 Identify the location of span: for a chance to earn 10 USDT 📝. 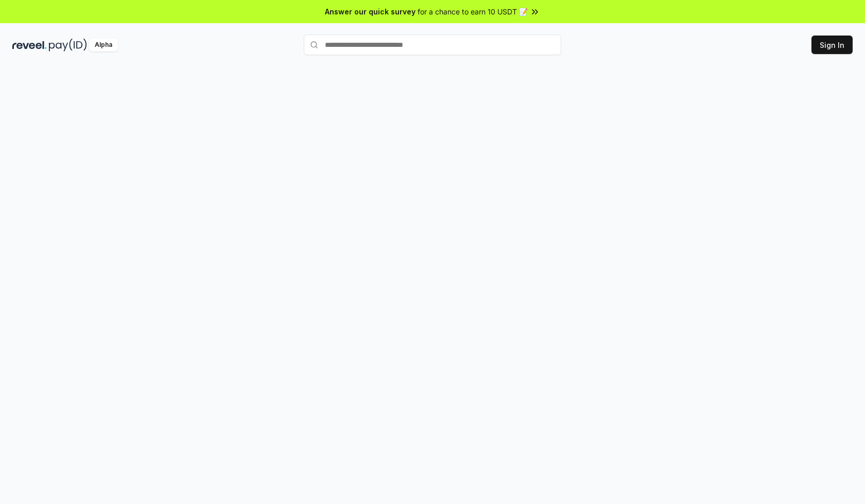
(473, 11).